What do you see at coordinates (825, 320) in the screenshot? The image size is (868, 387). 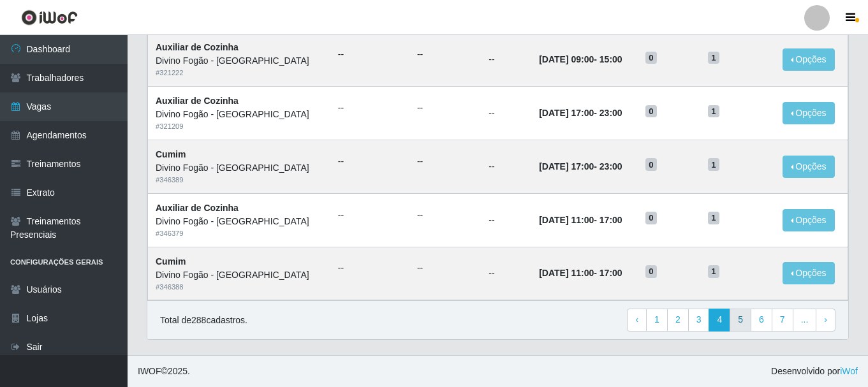 I see `a: Next` at bounding box center [825, 320].